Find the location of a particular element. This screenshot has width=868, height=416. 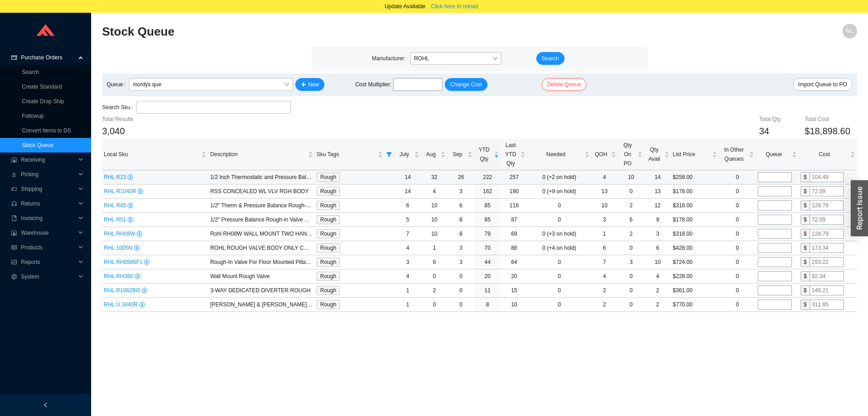

span: Needed is located at coordinates (556, 154).